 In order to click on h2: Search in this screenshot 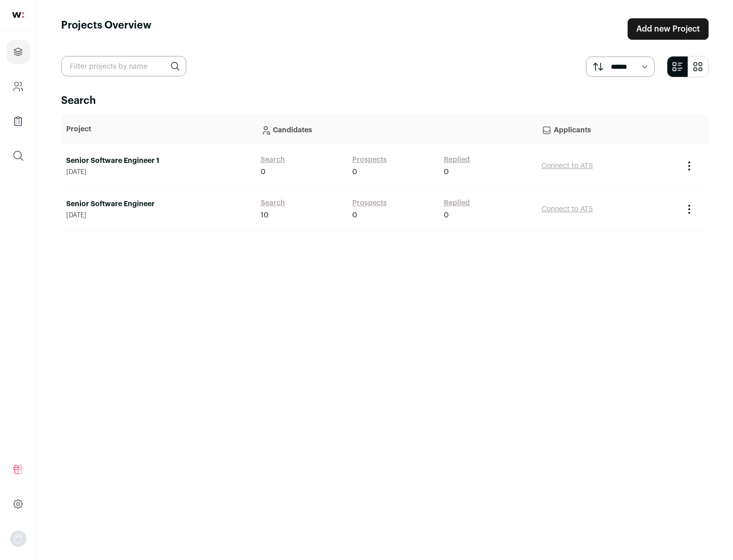, I will do `click(385, 101)`.